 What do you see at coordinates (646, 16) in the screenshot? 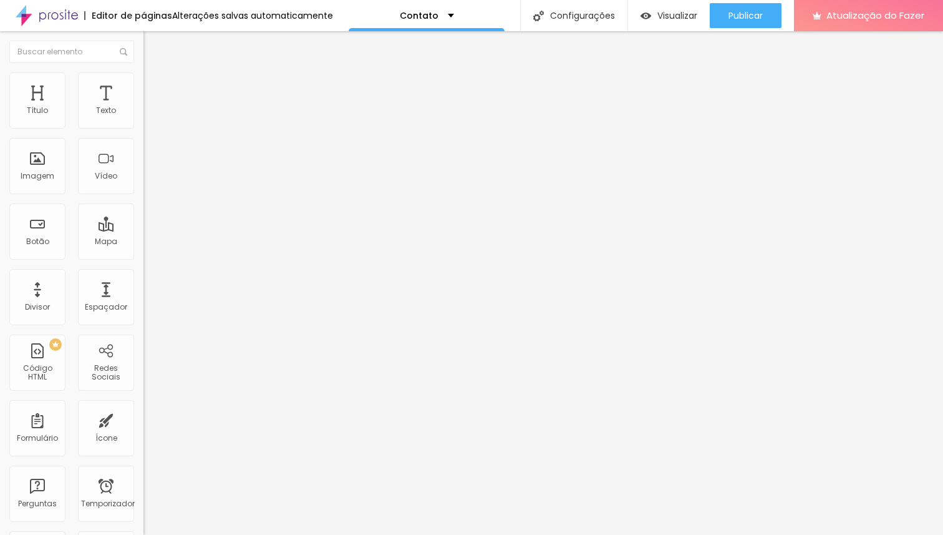
I see `img: view-1.svg` at bounding box center [646, 16].